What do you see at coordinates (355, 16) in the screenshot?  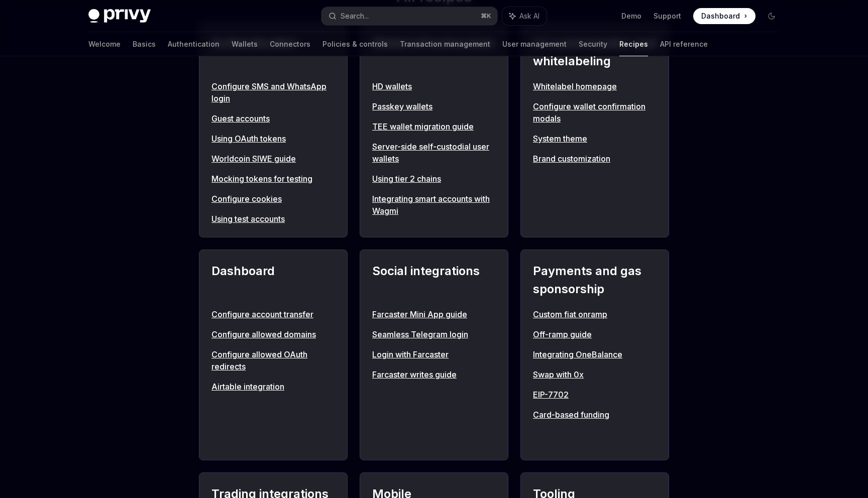 I see `div: Search...` at bounding box center [355, 16].